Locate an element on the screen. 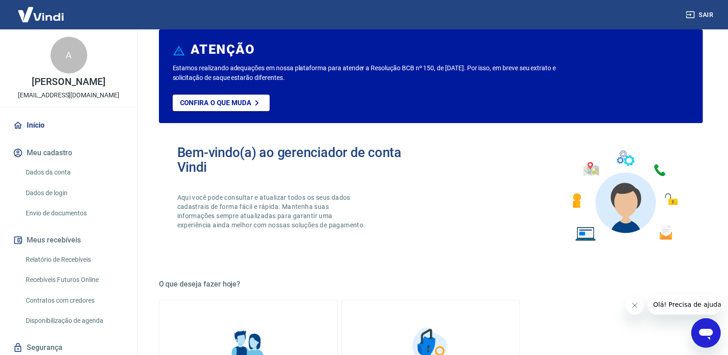  a: Relatório de Recebíveis is located at coordinates (74, 260).